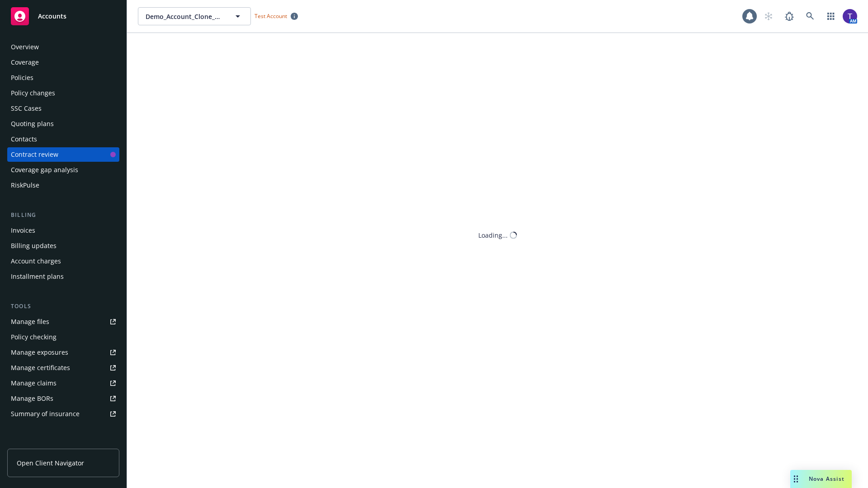 The height and width of the screenshot is (488, 868). I want to click on a: Invoices, so click(63, 230).